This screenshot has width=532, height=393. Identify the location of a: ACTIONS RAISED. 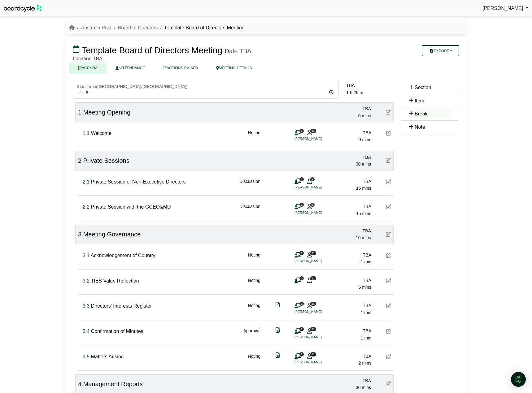
(180, 68).